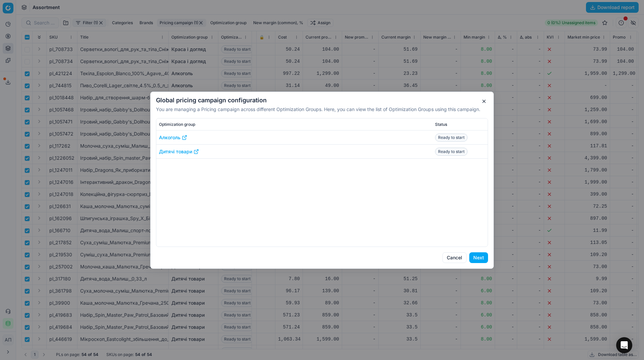 Image resolution: width=644 pixels, height=360 pixels. I want to click on p: You are managing a Pricing campaign across different Optimization Groups. Here, you can view the ..., so click(322, 109).